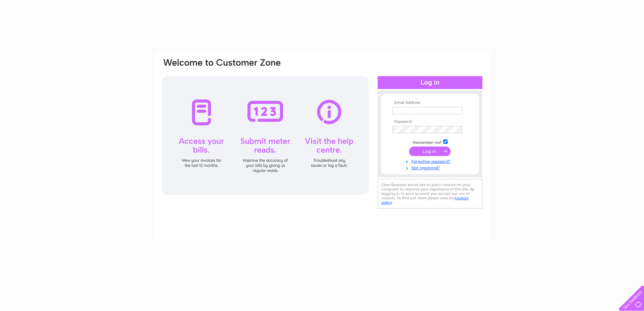 The width and height of the screenshot is (644, 311). What do you see at coordinates (430, 103) in the screenshot?
I see `th: Email Address:` at bounding box center [430, 103].